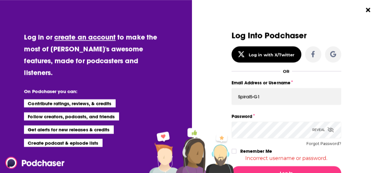  Describe the element at coordinates (323, 130) in the screenshot. I see `div: Reveal` at that location.